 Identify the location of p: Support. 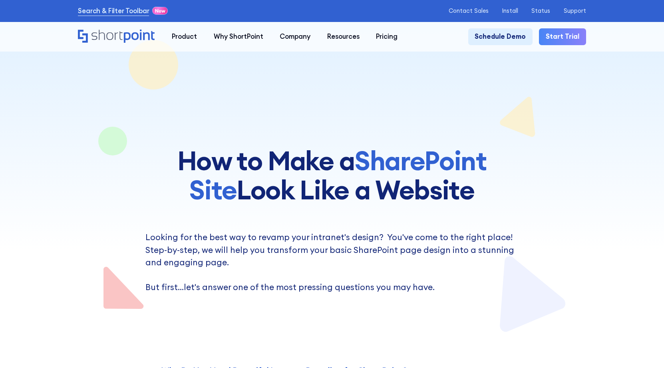
(575, 11).